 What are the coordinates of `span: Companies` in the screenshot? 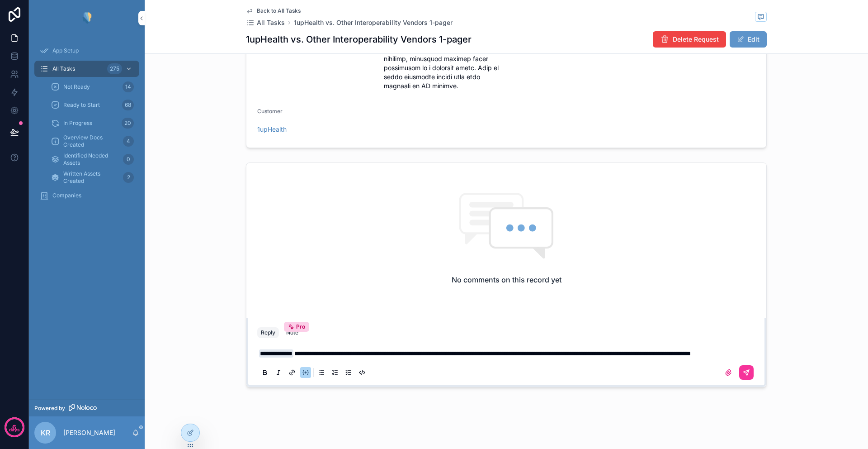 It's located at (67, 196).